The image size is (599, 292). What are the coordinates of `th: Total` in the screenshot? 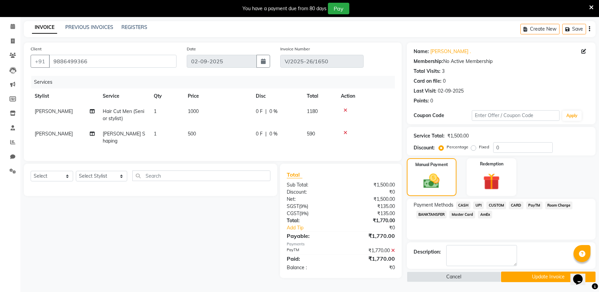 It's located at (320, 96).